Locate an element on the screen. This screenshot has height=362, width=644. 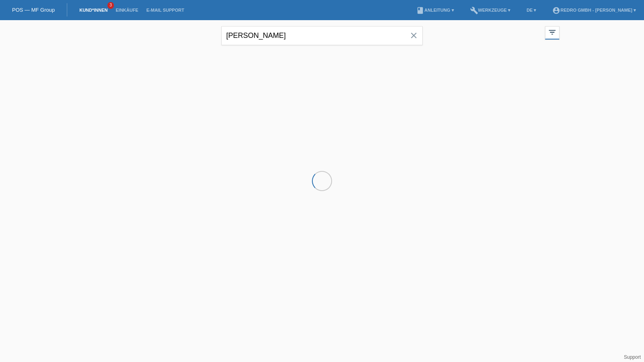
a: buildWerkzeuge ▾ is located at coordinates (490, 10).